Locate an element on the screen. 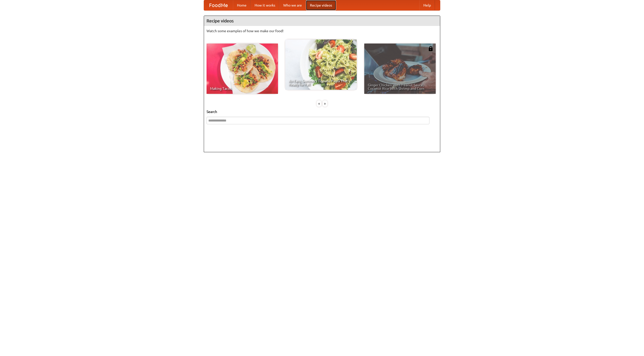 The image size is (644, 356). a: Home is located at coordinates (242, 5).